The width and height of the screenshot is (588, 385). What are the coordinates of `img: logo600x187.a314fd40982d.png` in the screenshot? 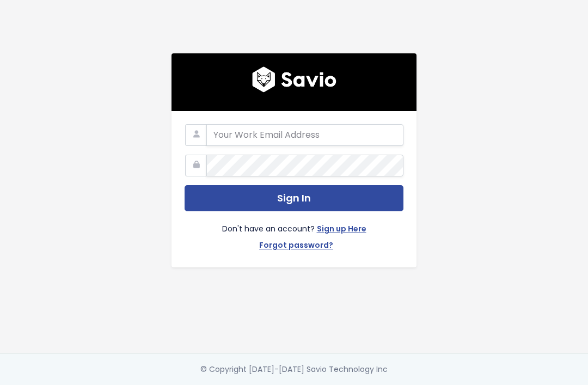 It's located at (294, 80).